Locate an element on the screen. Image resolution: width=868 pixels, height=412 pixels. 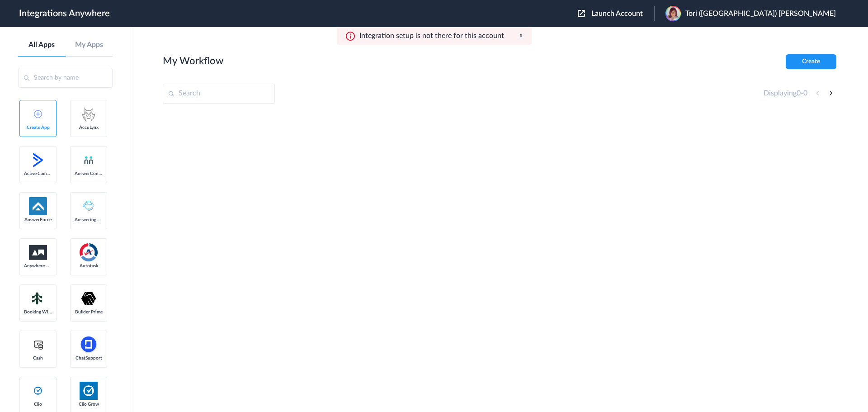
img: af-app-logo.svg is located at coordinates (38, 206).